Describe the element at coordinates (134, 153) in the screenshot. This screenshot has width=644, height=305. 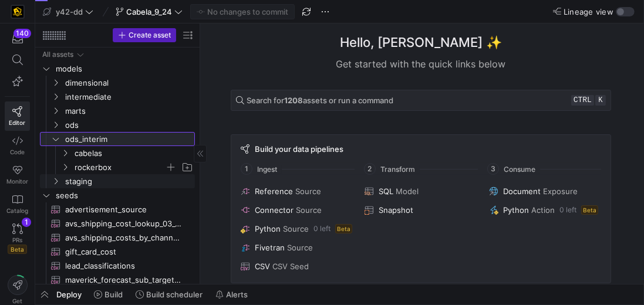
I see `span: cabelas` at that location.